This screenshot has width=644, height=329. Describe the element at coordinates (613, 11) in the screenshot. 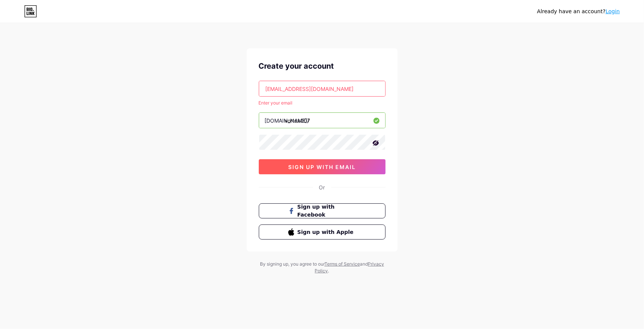

I see `a: Login` at that location.